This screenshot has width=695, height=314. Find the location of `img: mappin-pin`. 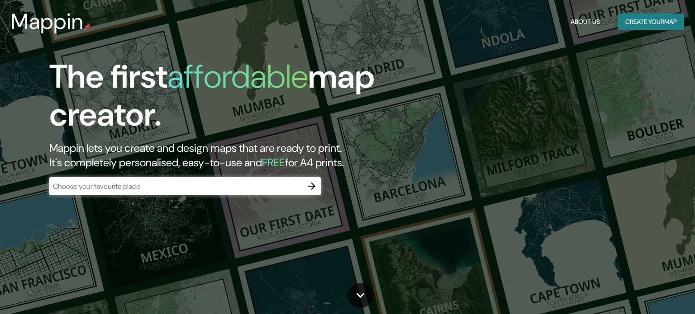

img: mappin-pin is located at coordinates (87, 27).